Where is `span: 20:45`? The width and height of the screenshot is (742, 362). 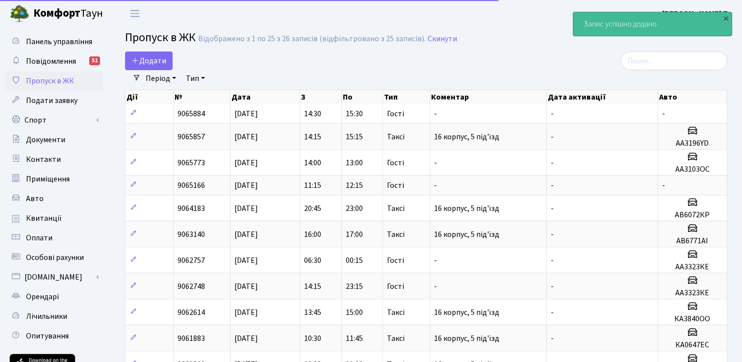 span: 20:45 is located at coordinates (312, 208).